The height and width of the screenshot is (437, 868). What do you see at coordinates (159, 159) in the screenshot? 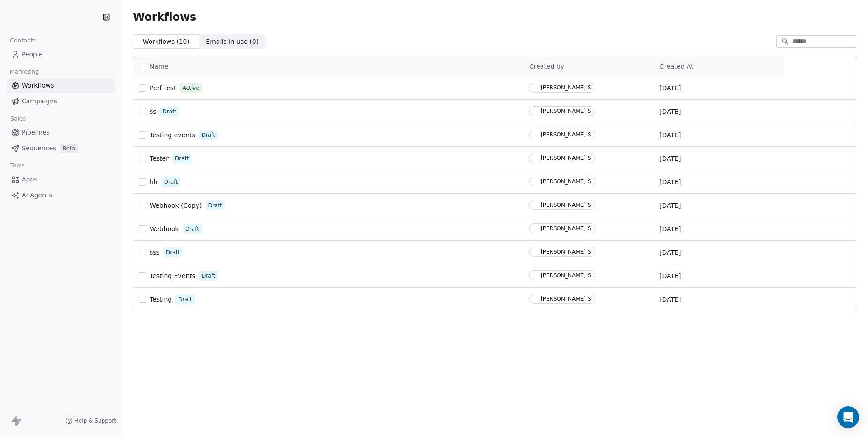
I see `span: Tester` at bounding box center [159, 159].